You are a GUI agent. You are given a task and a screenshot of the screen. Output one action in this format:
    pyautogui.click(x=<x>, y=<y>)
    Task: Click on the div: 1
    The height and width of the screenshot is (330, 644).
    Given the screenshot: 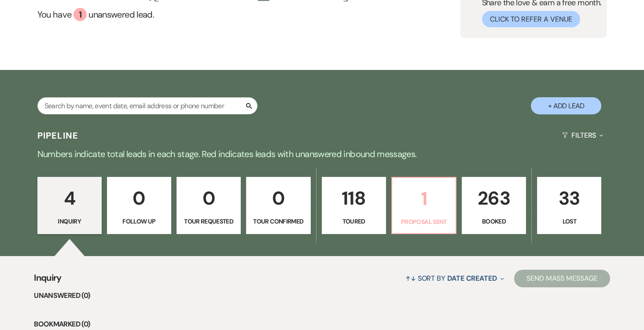 What is the action you would take?
    pyautogui.click(x=80, y=14)
    